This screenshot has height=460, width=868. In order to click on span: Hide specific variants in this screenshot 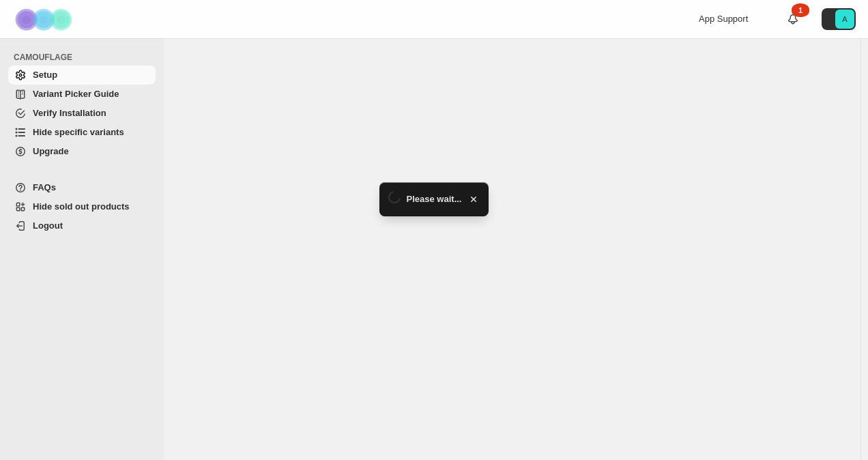, I will do `click(78, 132)`.